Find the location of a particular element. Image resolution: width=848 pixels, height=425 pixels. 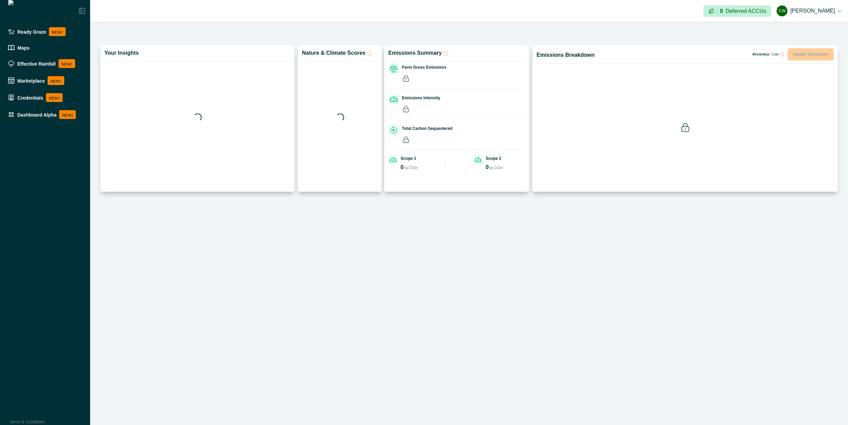

a: Effective RainfallNEW! is located at coordinates (45, 64).